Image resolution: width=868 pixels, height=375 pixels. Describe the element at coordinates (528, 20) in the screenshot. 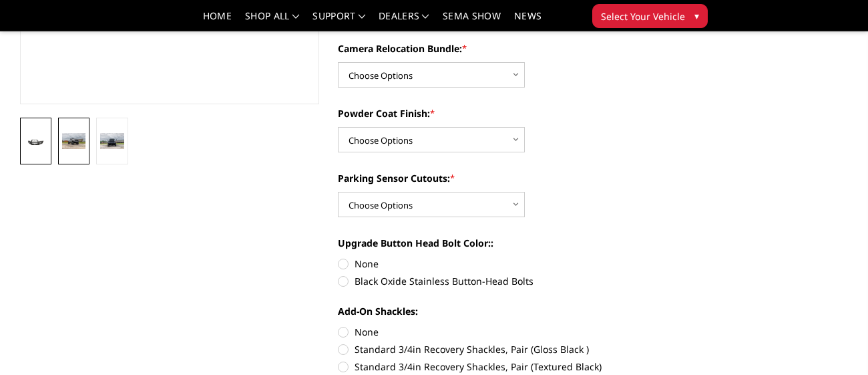

I see `a: News` at that location.